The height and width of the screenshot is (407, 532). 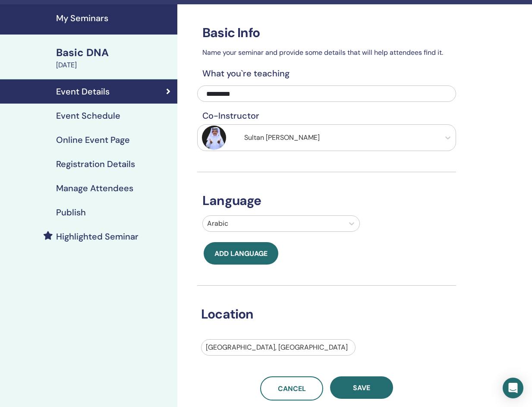 I want to click on h3: Basic Info, so click(x=326, y=33).